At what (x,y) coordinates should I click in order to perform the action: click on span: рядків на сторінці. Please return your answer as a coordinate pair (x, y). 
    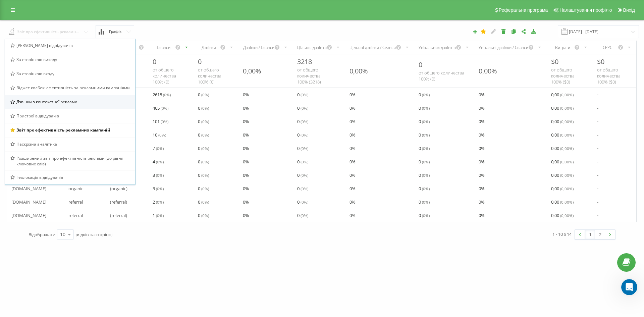
    Looking at the image, I should click on (94, 234).